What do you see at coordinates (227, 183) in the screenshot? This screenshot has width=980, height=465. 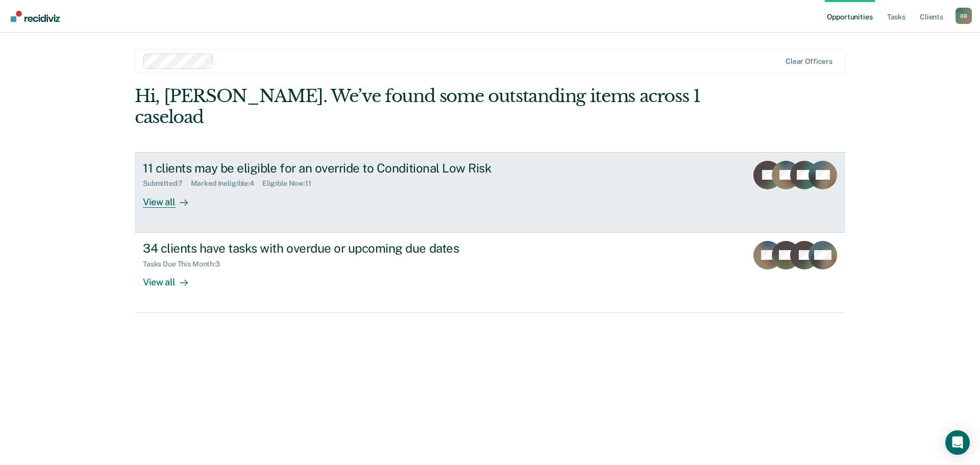 I see `div: Marked Ineligible : 4` at bounding box center [227, 183].